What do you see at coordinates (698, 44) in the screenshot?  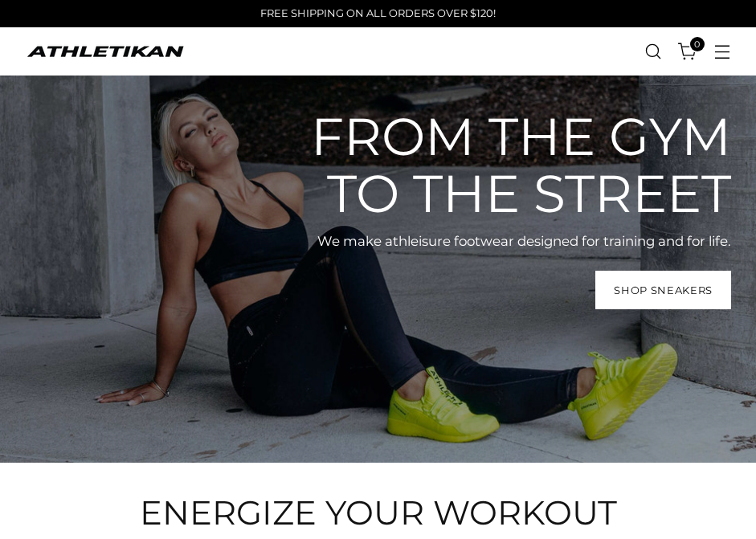 I see `span: 0` at bounding box center [698, 44].